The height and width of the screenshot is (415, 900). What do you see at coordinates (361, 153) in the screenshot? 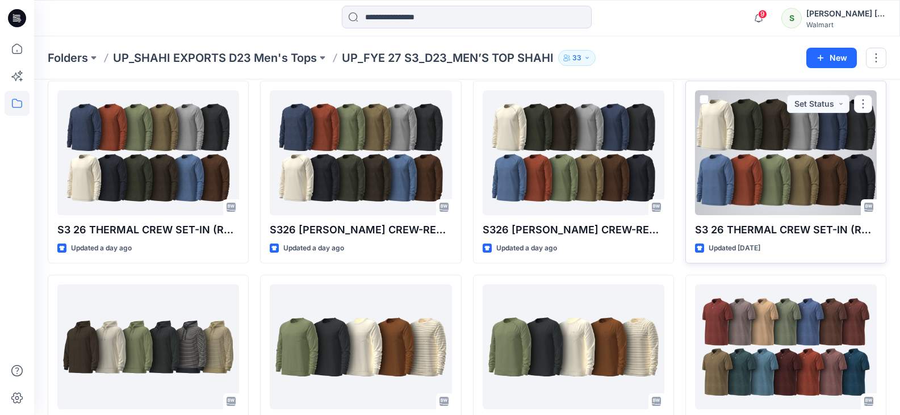
I see `a: S326 RAGLON CREW-REG_(2Miss Waffle)-Opt-2` at bounding box center [361, 153].